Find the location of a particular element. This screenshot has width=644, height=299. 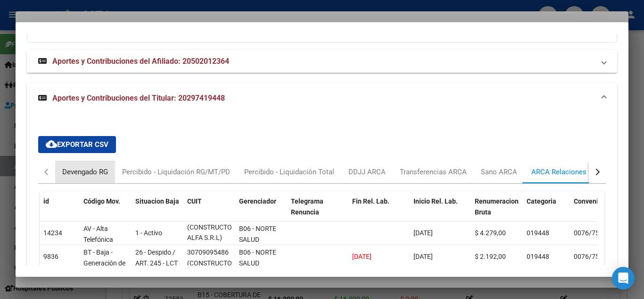

mat-icon: cloud_download is located at coordinates (52, 144).